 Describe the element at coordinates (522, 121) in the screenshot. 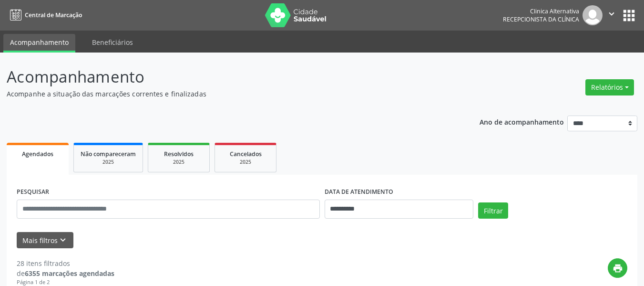

I see `p: Ano de acompanhamento` at that location.